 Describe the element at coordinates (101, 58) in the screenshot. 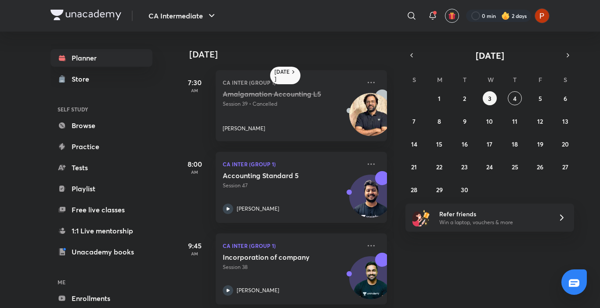

I see `a: Planner` at that location.